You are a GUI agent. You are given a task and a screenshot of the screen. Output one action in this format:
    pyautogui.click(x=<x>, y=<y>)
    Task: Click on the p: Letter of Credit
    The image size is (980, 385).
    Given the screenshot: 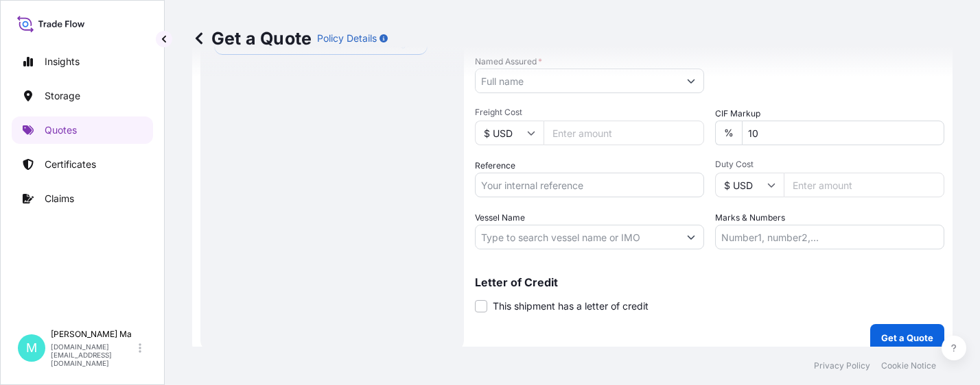 What is the action you would take?
    pyautogui.click(x=709, y=282)
    